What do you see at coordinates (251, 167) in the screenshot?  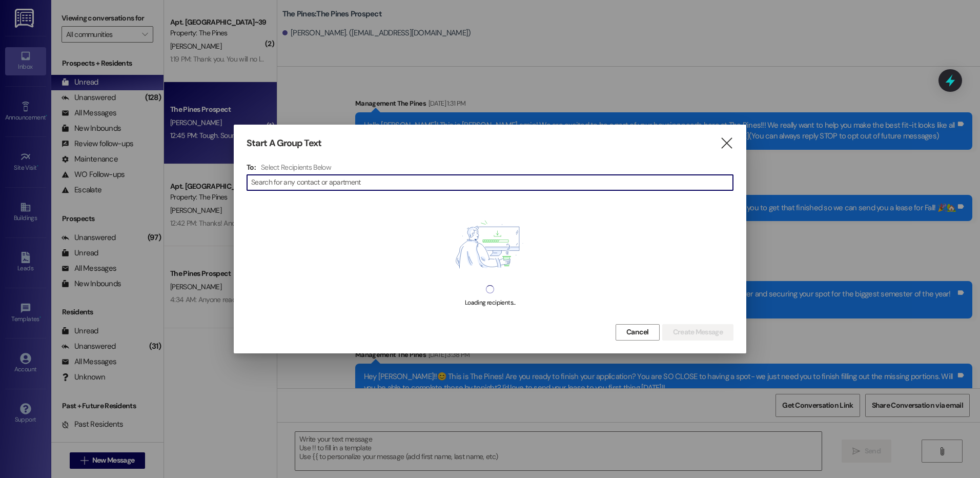 I see `h3: To:` at bounding box center [251, 167].